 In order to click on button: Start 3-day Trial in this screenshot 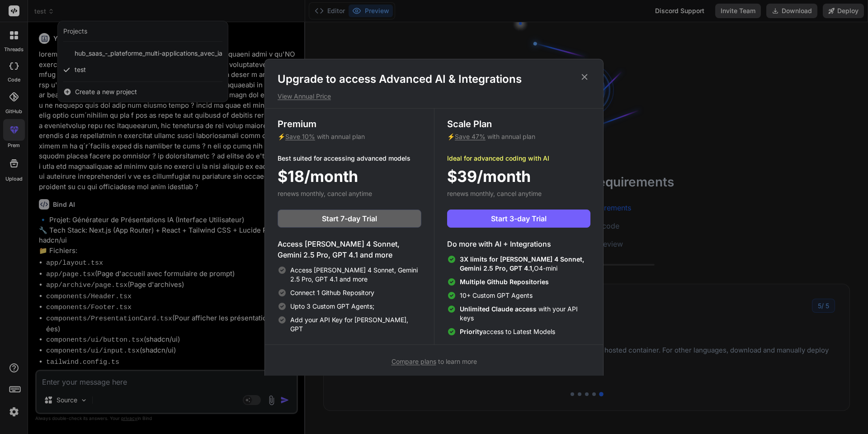, I will do `click(519, 219)`.